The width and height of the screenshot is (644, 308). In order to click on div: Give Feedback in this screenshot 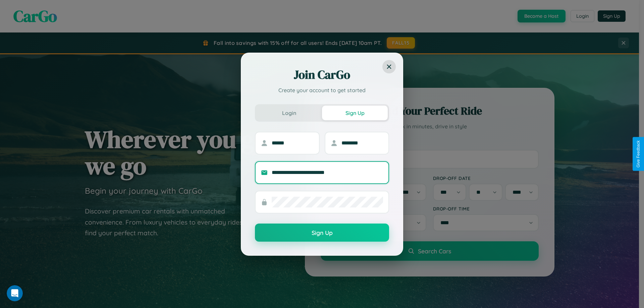, I will do `click(638, 154)`.